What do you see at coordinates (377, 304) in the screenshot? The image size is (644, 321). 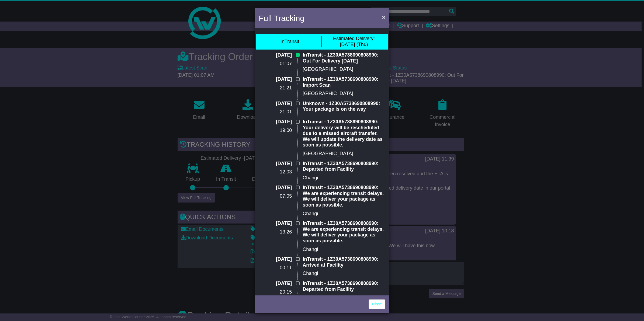 I see `a: Close` at bounding box center [377, 304].